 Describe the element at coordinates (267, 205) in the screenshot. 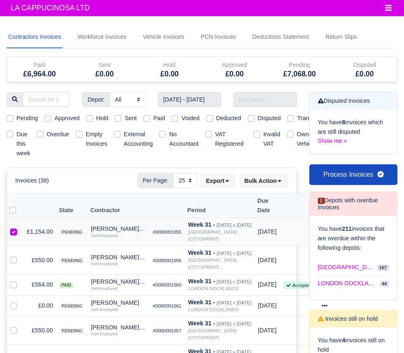

I see `th: Due Date` at that location.